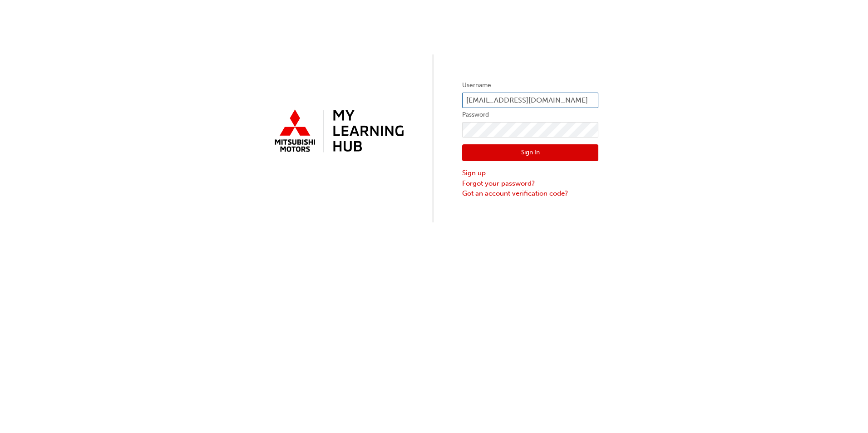 The image size is (868, 433). What do you see at coordinates (530, 193) in the screenshot?
I see `a: Got an account verification code?` at bounding box center [530, 193].